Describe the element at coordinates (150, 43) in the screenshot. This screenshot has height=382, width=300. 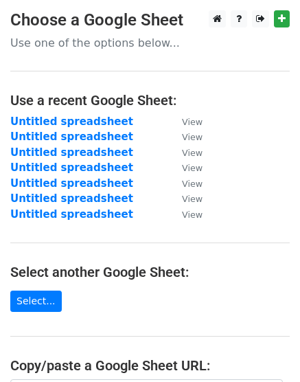
I see `p: Use one of the options below...` at that location.